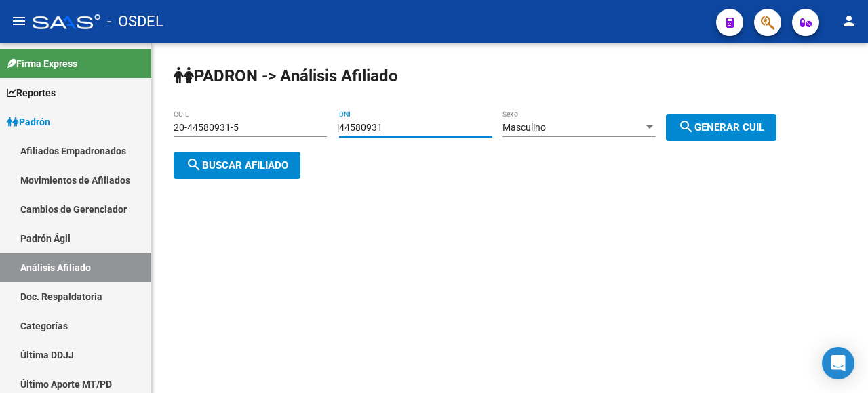 This screenshot has height=393, width=868. Describe the element at coordinates (524, 127) in the screenshot. I see `span: Masculino` at that location.